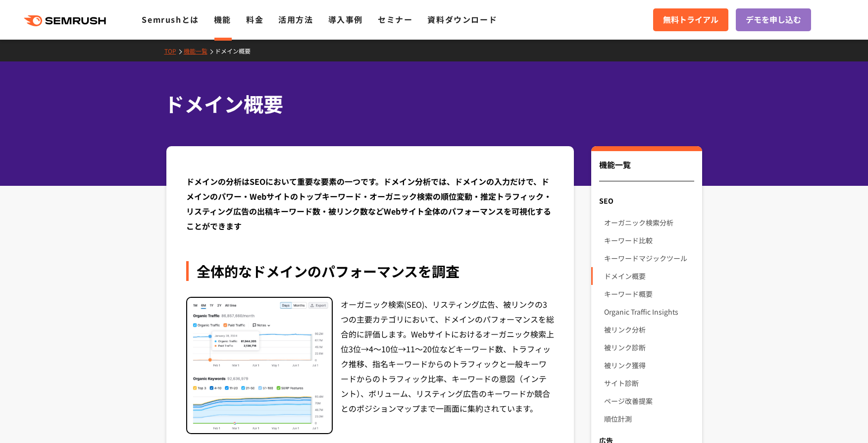 Image resolution: width=868 pixels, height=443 pixels. What do you see at coordinates (648, 240) in the screenshot?
I see `a: キーワード比較` at bounding box center [648, 240].